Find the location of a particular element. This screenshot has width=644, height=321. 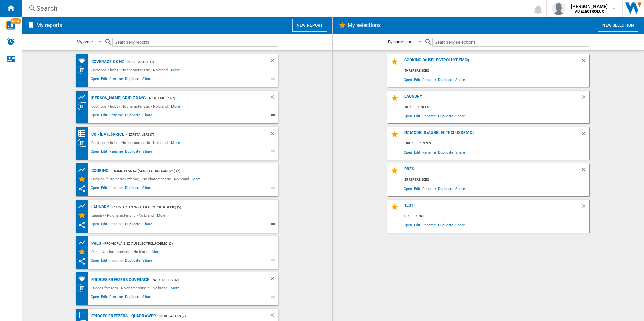

div: Laundry - No characteristic - No brand is located at coordinates (123, 215).